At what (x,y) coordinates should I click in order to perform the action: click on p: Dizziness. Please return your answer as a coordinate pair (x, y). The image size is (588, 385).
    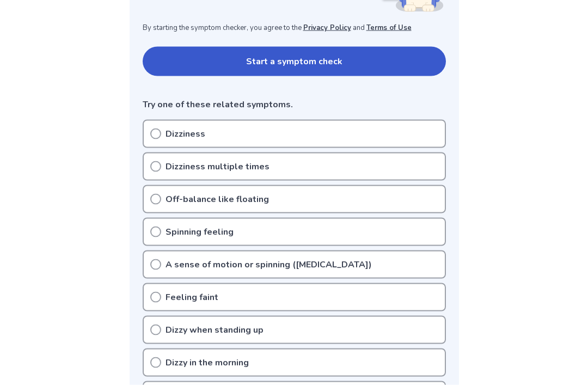
    Looking at the image, I should click on (185, 134).